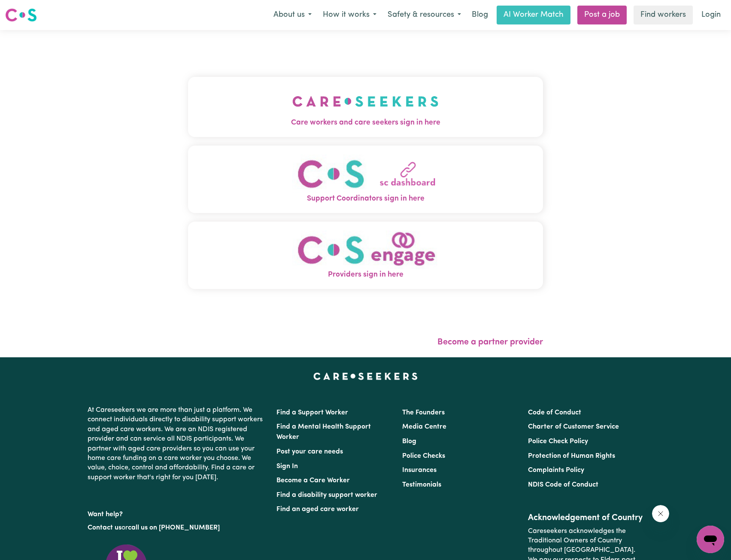  I want to click on a: Careseekers logo, so click(21, 15).